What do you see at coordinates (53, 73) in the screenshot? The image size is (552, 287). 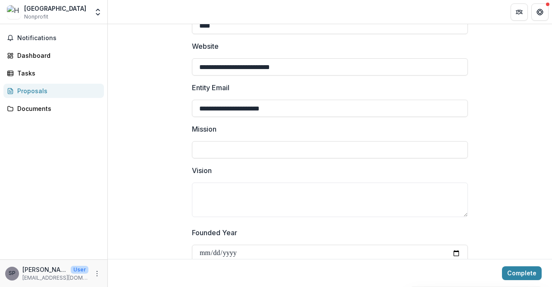 I see `a: Tasks` at bounding box center [53, 73].